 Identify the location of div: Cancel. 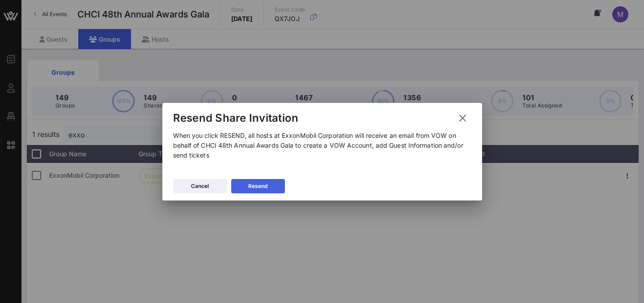
(200, 186).